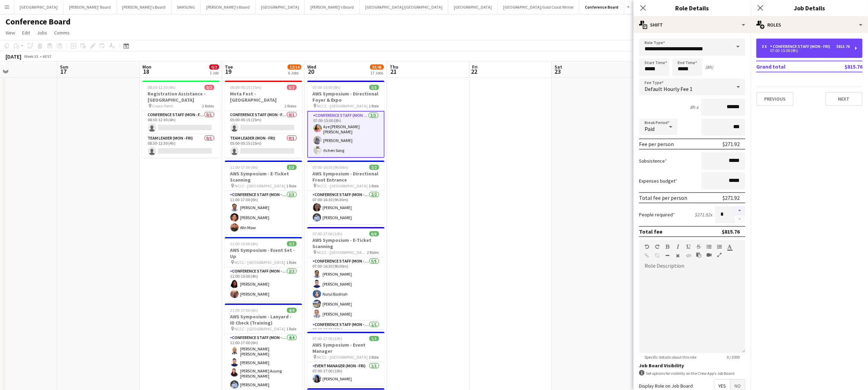 The image size is (868, 390). Describe the element at coordinates (346, 348) in the screenshot. I see `h3: AWS Symposium - Event Manager` at that location.